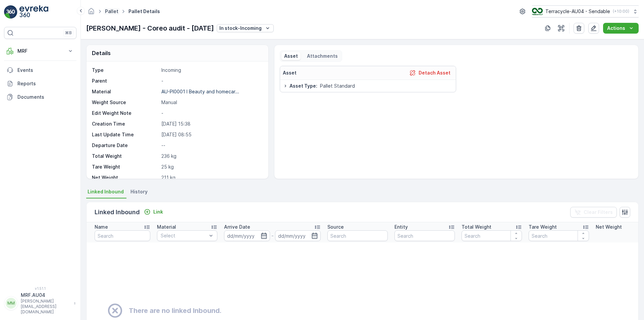  Describe the element at coordinates (34, 12) in the screenshot. I see `img: logo_light-DOdMpM7g.png` at that location.